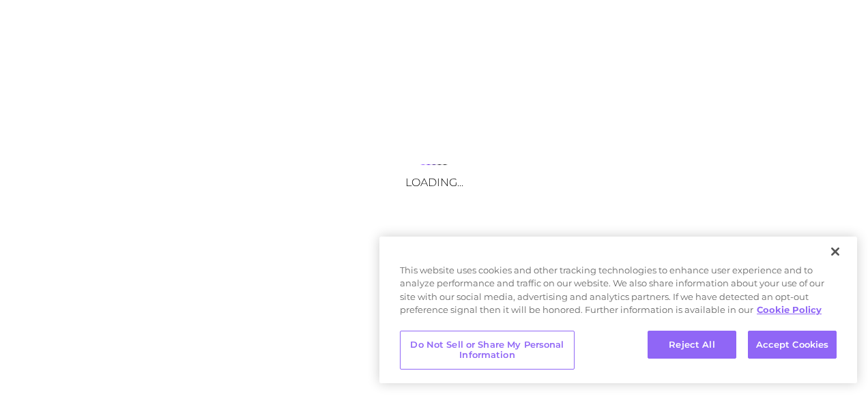 The image size is (868, 405). What do you see at coordinates (434, 182) in the screenshot?
I see `h3: Loading...` at bounding box center [434, 182].